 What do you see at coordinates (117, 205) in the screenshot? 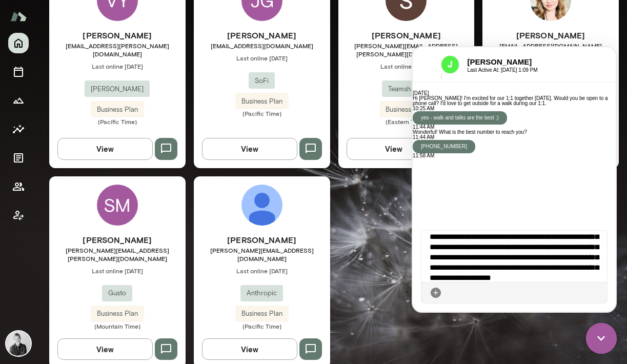
I see `div: SM` at bounding box center [117, 205].